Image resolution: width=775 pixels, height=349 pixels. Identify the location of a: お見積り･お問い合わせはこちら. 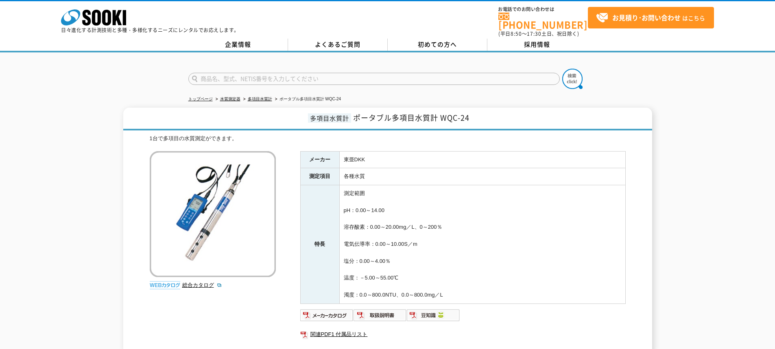
(651, 17).